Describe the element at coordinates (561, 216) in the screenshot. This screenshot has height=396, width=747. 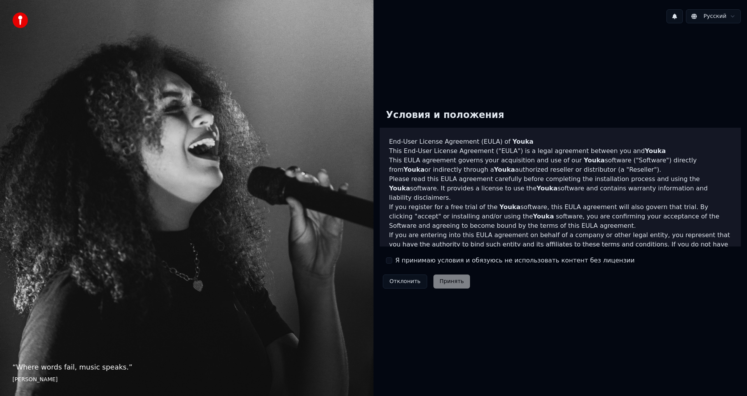
I see `p: If you register for a free trial of the software, this EULA agreement will also govern that trial...` at that location.